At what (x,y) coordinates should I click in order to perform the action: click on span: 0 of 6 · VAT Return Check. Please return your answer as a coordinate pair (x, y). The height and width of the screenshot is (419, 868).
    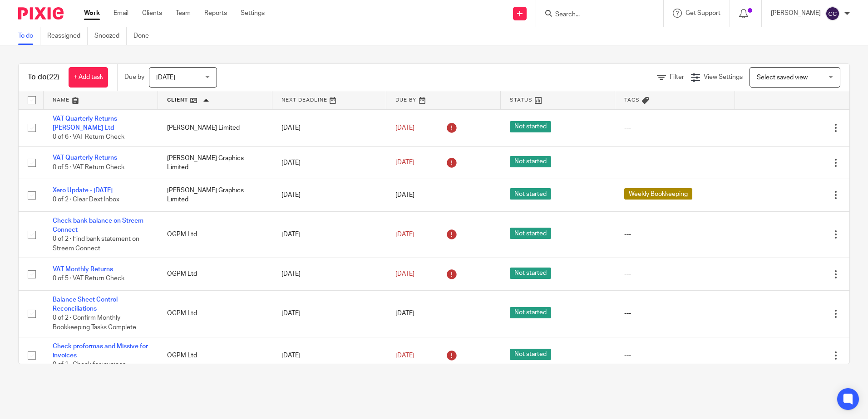
    Looking at the image, I should click on (88, 137).